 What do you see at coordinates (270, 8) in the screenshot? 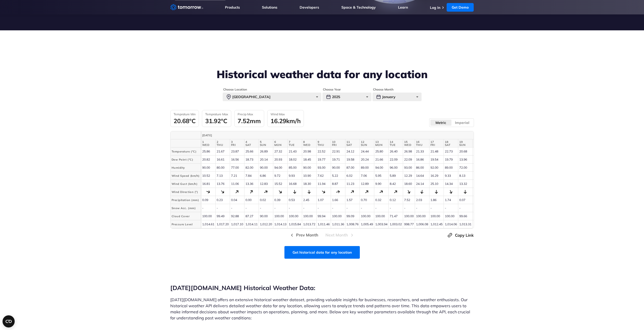
I see `a: Solutions` at bounding box center [270, 8].